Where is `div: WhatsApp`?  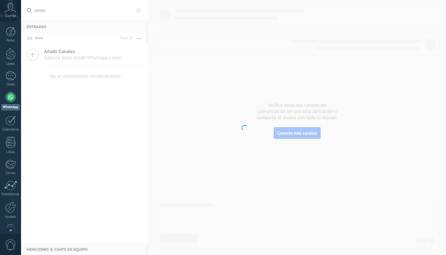
div: WhatsApp is located at coordinates (10, 107).